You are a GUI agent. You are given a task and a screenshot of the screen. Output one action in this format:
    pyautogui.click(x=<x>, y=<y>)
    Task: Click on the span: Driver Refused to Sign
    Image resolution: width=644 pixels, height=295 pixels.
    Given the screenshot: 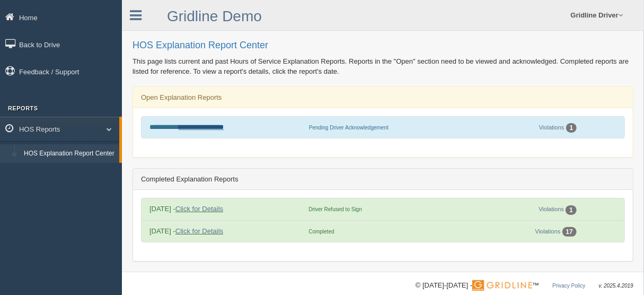 What is the action you would take?
    pyautogui.click(x=335, y=209)
    